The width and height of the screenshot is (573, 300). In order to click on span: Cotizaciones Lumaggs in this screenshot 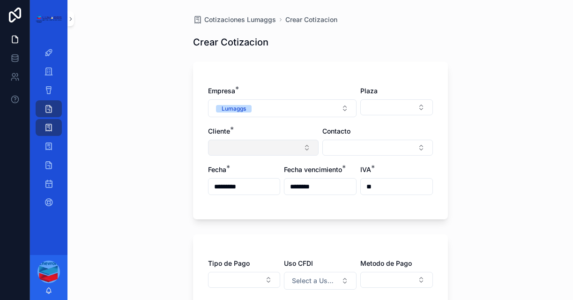, I will do `click(240, 20)`.